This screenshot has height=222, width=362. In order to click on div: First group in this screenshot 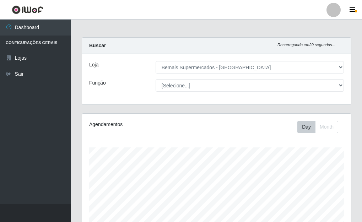, I will do `click(318, 127)`.